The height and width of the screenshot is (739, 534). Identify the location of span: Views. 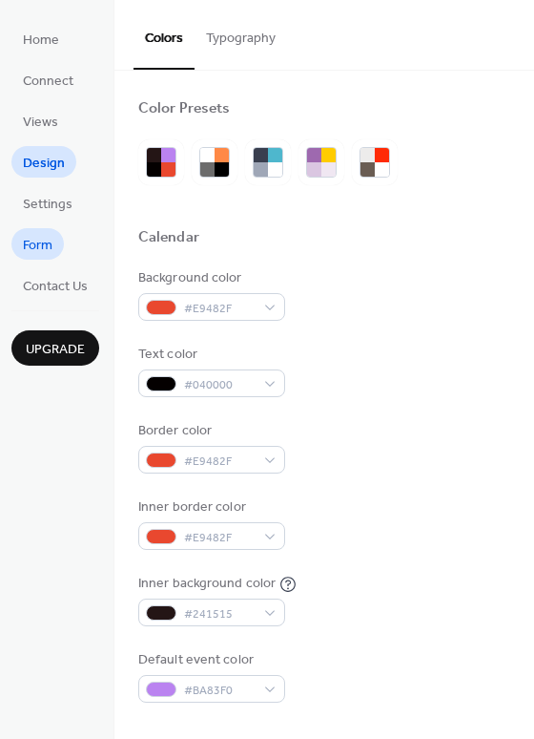
(40, 122).